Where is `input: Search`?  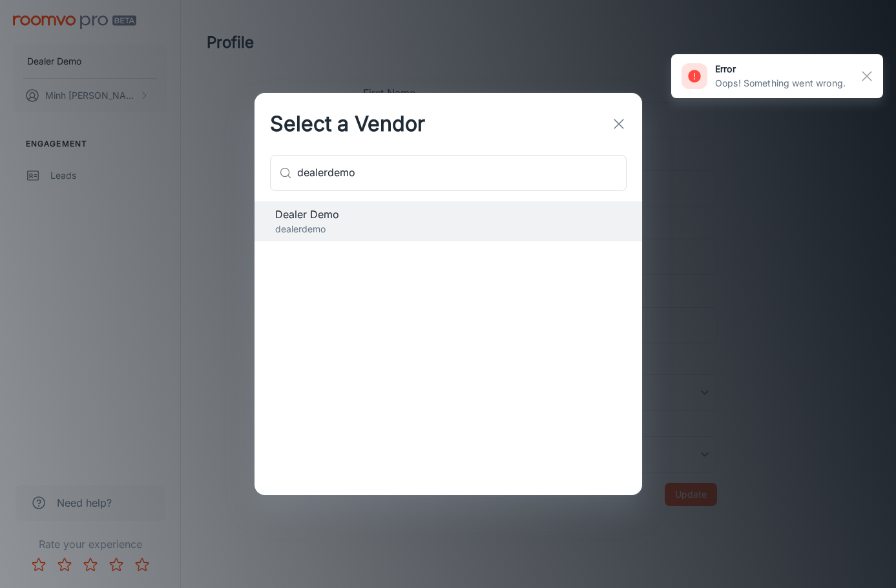
input: Search is located at coordinates (462, 173).